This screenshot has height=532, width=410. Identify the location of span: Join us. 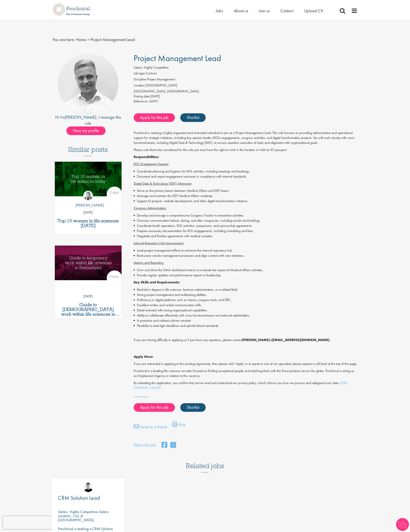
(264, 11).